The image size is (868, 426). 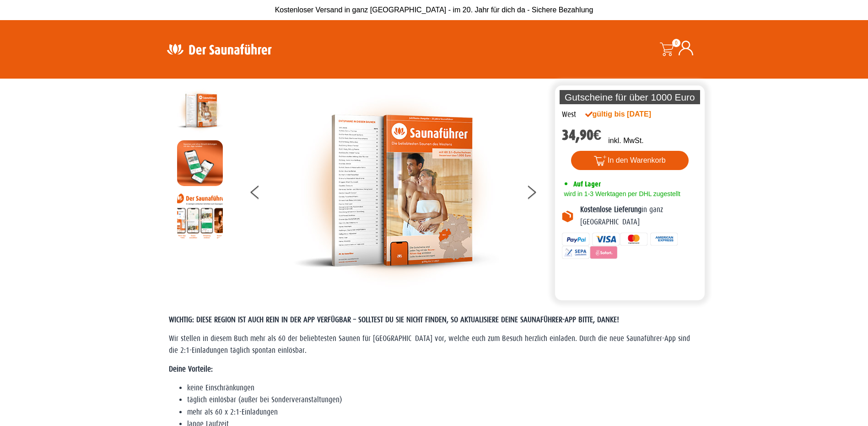 What do you see at coordinates (569, 115) in the screenshot?
I see `div: West` at bounding box center [569, 115].